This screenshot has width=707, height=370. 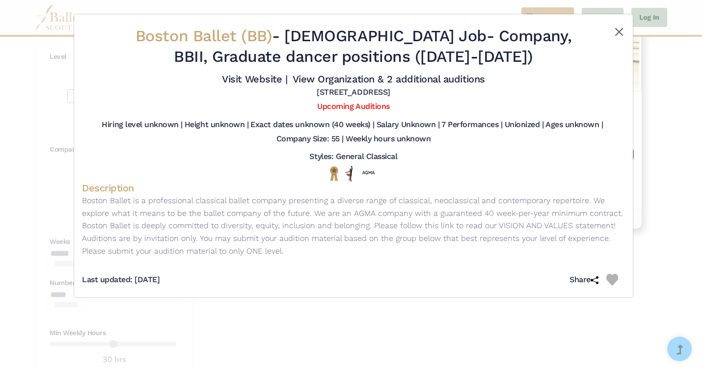 What do you see at coordinates (525, 125) in the screenshot?
I see `h5: Unionized |` at bounding box center [525, 125].